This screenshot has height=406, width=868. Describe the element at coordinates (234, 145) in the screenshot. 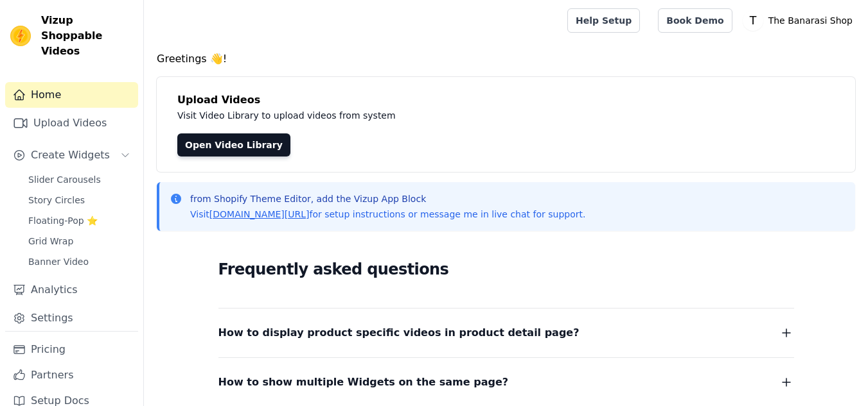

I see `a: Open Video Library` at that location.